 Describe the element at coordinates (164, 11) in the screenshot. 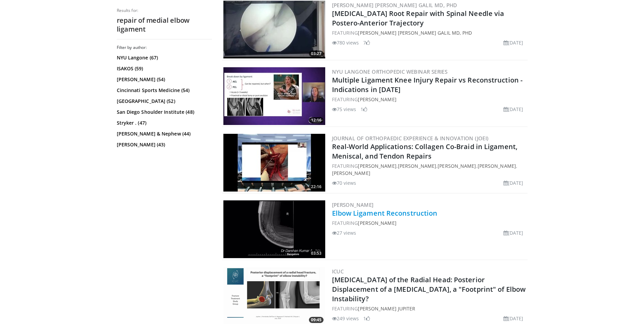

I see `p: Results for:` at that location.